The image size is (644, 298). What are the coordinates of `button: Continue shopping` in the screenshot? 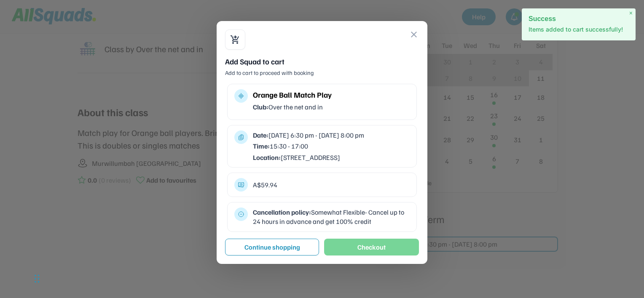 It's located at (272, 247).